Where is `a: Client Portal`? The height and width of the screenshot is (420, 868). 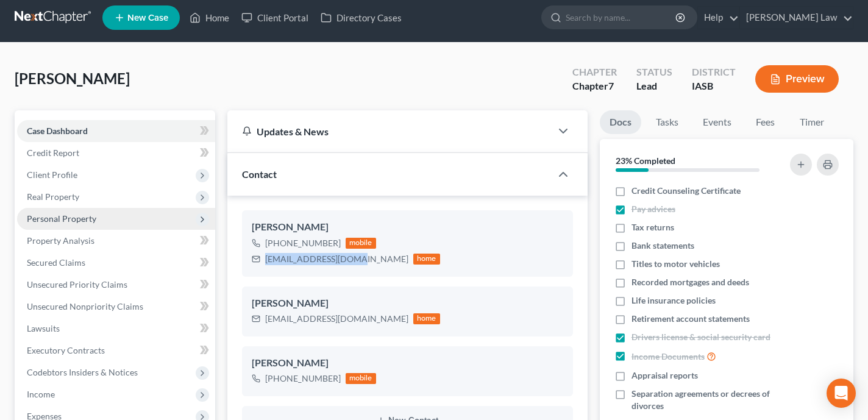 a: Client Portal is located at coordinates (275, 18).